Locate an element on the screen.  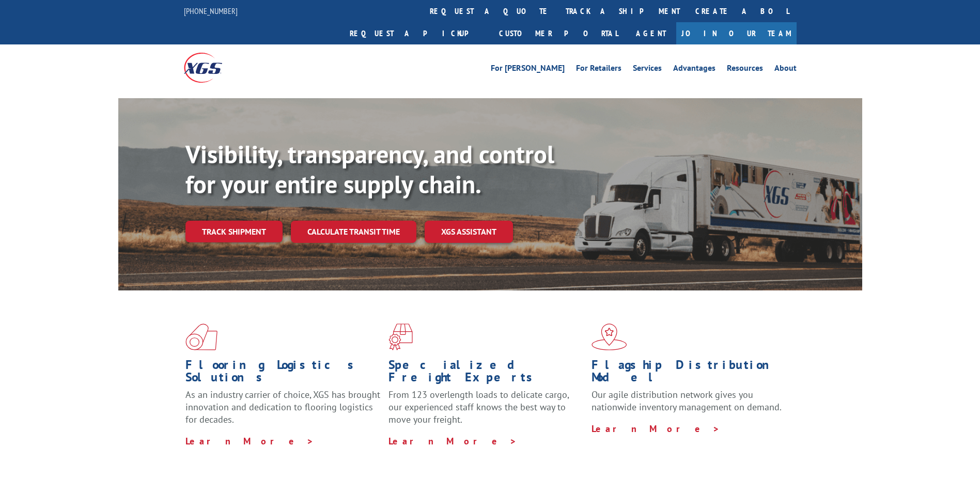
a: About is located at coordinates (785, 70).